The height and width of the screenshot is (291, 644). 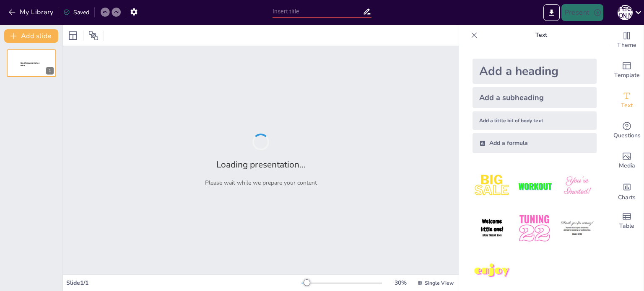 What do you see at coordinates (627, 221) in the screenshot?
I see `div: Add a table` at bounding box center [627, 221].